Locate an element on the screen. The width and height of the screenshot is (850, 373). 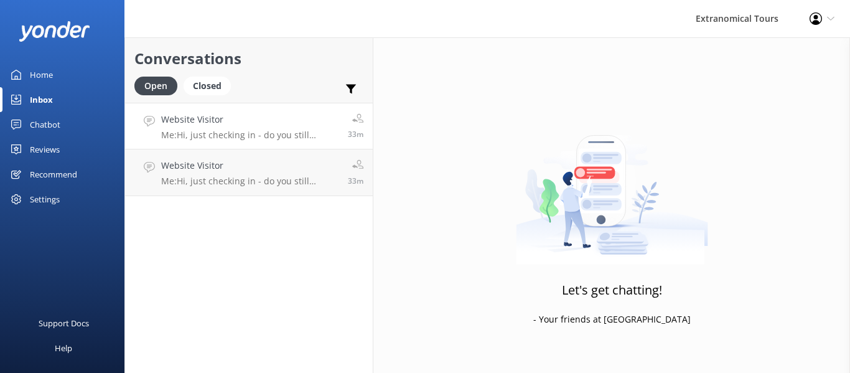
div: Recommend is located at coordinates (54, 174).